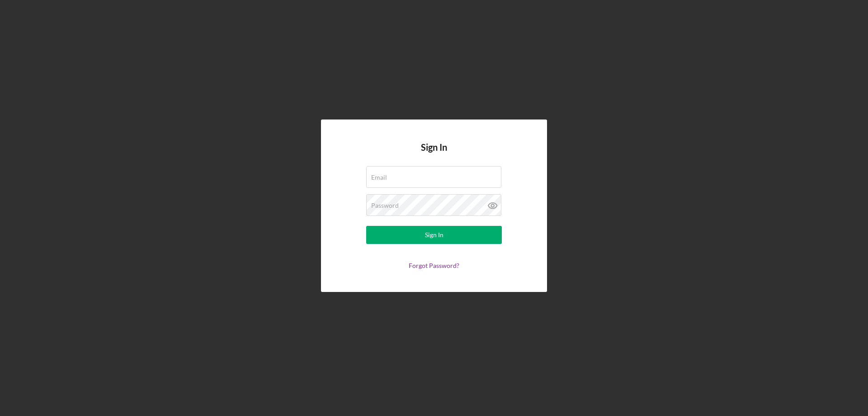 This screenshot has height=416, width=868. What do you see at coordinates (434, 235) in the screenshot?
I see `button: Sign In` at bounding box center [434, 235].